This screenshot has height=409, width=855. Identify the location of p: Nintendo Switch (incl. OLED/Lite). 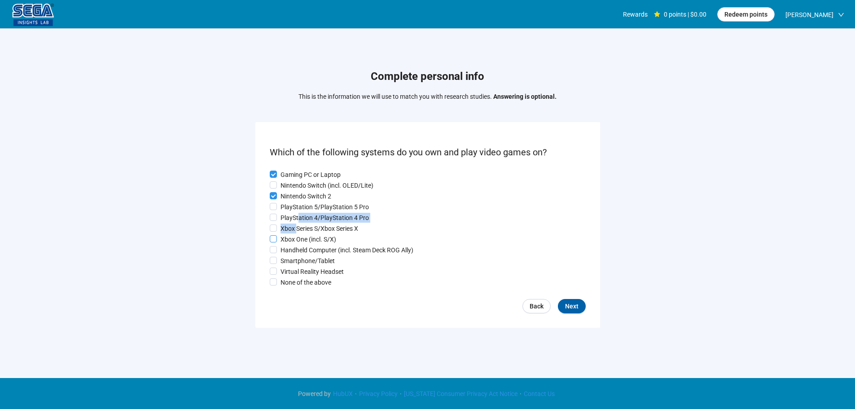
(327, 185).